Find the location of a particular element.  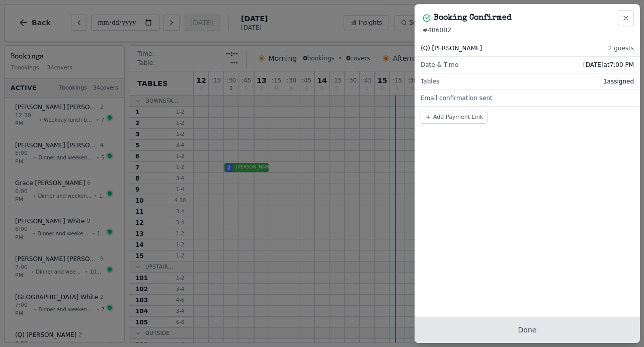

span: Date & Time is located at coordinates (439, 64).